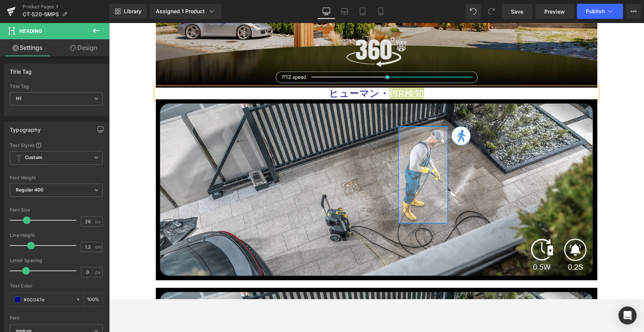  I want to click on button: Publish, so click(600, 12).